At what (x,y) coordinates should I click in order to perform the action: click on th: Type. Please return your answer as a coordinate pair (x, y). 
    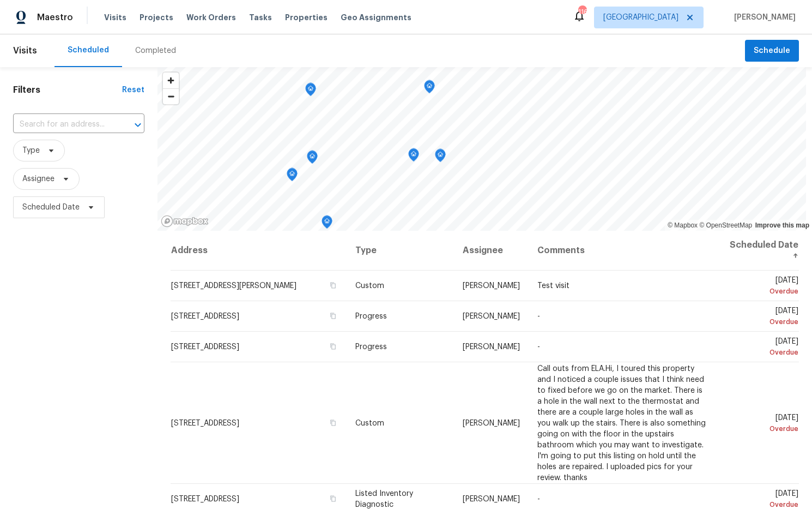
    Looking at the image, I should click on (400, 251).